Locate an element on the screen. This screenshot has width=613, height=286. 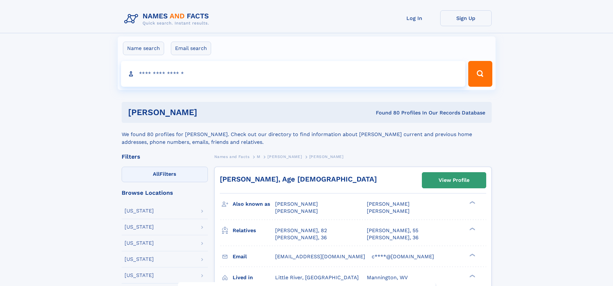
a: Log In is located at coordinates (415, 18).